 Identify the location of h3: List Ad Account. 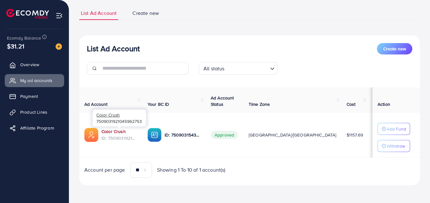
(113, 48).